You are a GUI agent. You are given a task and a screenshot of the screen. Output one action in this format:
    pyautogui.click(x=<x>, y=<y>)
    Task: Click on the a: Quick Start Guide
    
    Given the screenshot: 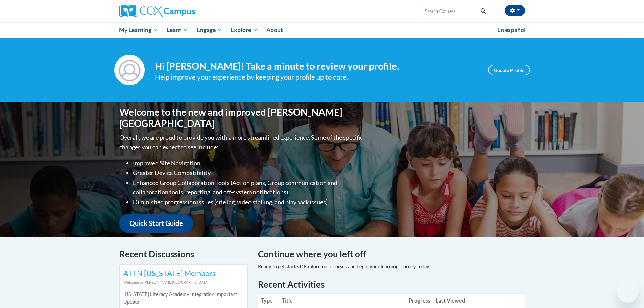 What is the action you would take?
    pyautogui.click(x=156, y=223)
    